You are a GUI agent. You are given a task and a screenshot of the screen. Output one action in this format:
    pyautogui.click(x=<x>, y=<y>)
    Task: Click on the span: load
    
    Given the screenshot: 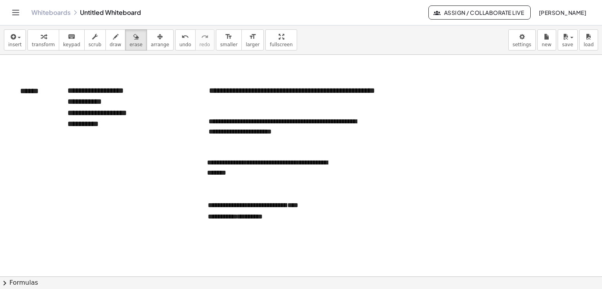 What is the action you would take?
    pyautogui.click(x=589, y=45)
    